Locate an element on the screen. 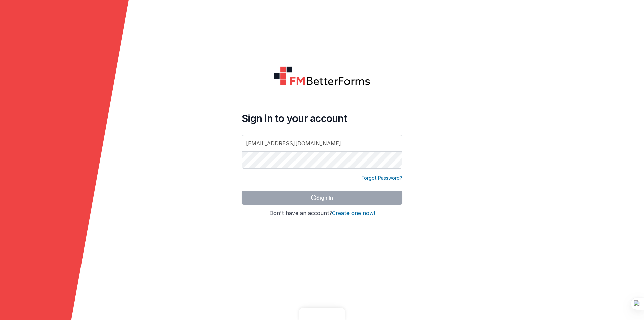 The height and width of the screenshot is (320, 644). h4: Don't have an account? is located at coordinates (322, 213).